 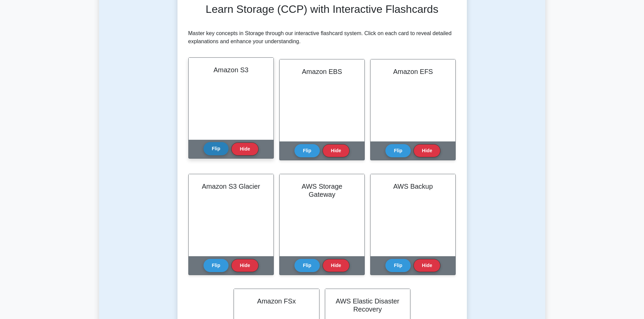 I want to click on h2: AWS Storage Gateway, so click(x=321, y=190).